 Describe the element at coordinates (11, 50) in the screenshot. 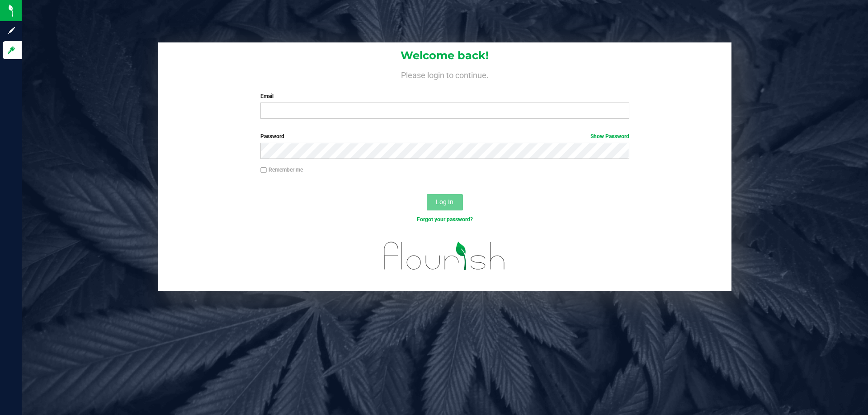

I see `inline-svg: Log in` at that location.